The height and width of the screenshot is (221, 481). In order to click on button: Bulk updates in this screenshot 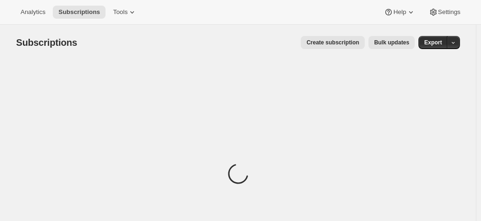, I will do `click(391, 42)`.